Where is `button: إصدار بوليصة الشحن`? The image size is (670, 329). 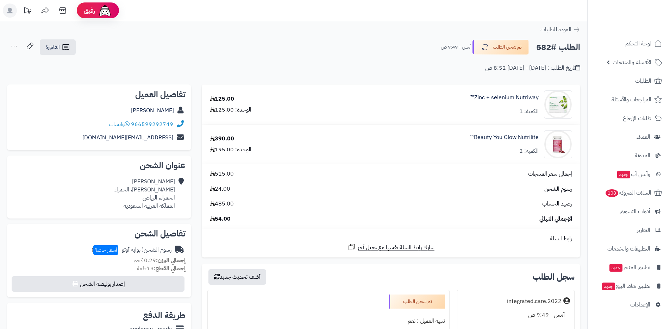 button: إصدار بوليصة الشحن is located at coordinates (98, 284).